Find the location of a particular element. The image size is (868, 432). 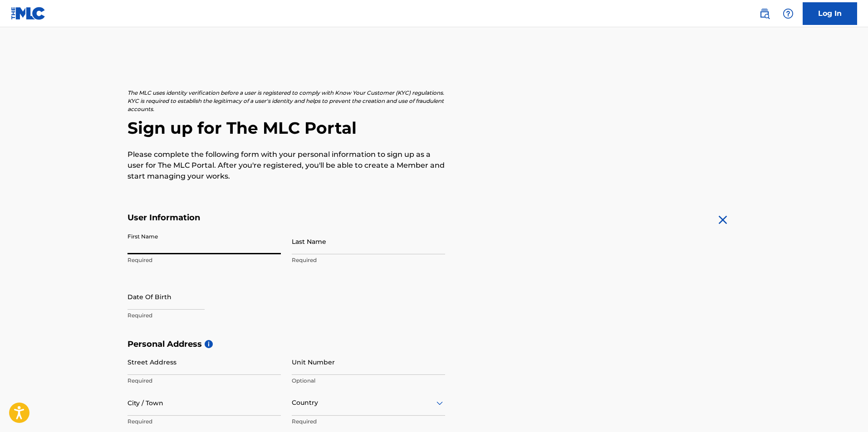

a: Public Search is located at coordinates (765, 14).